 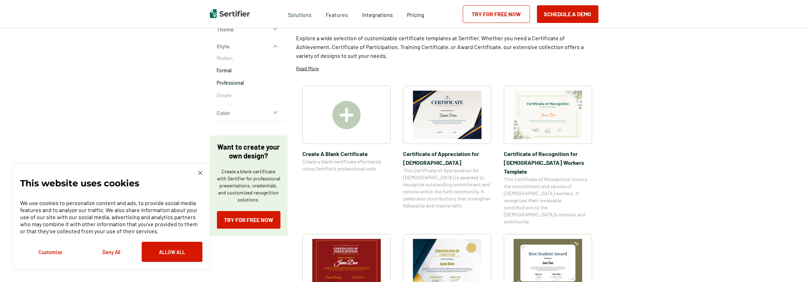 I want to click on img: Certificate of Appreciation for Church​, so click(x=447, y=115).